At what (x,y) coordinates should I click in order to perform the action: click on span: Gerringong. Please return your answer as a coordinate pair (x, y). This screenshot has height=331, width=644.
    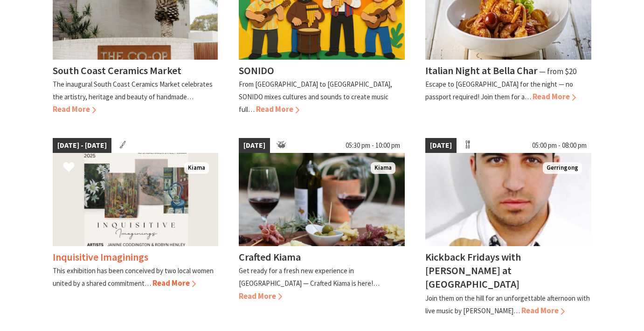
    Looking at the image, I should click on (562, 168).